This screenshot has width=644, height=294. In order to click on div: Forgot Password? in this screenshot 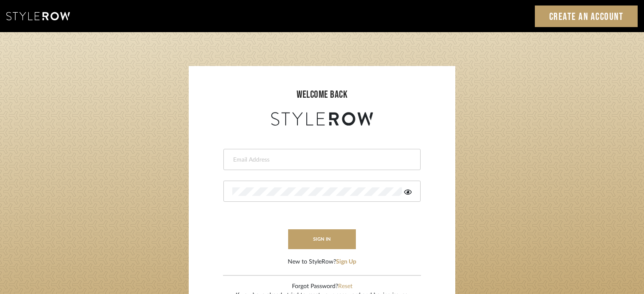, I will do `click(322, 287)`.